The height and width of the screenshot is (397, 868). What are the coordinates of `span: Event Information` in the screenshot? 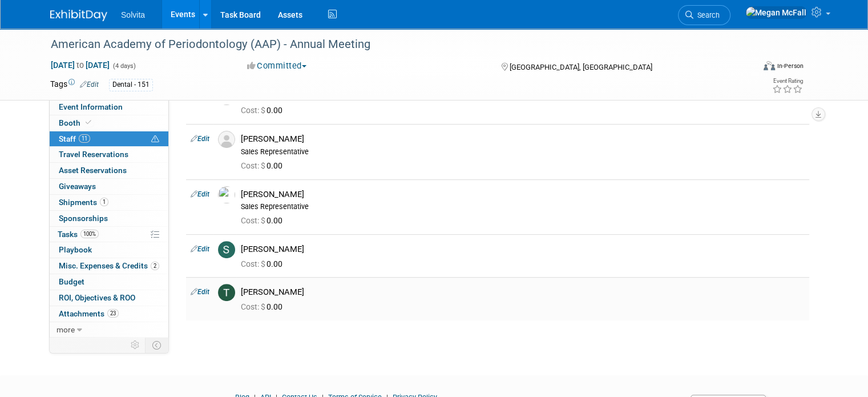 It's located at (91, 107).